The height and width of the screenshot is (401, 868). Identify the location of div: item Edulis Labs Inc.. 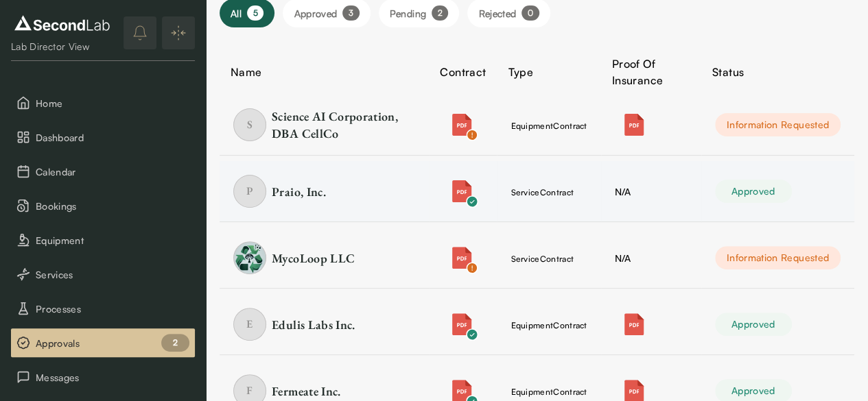
(324, 324).